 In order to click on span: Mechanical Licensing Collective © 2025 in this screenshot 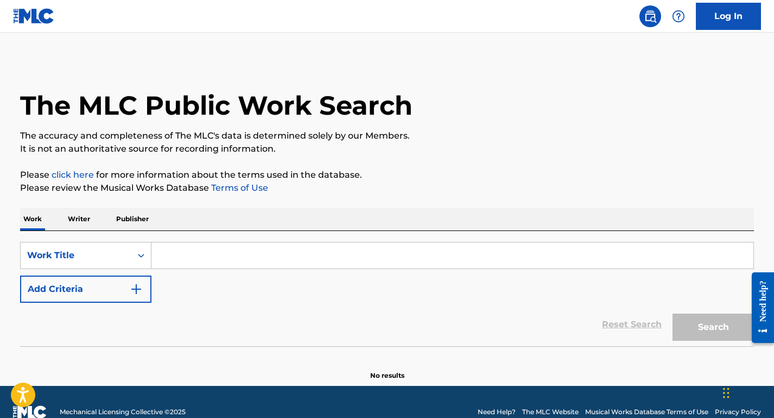, I will do `click(123, 412)`.